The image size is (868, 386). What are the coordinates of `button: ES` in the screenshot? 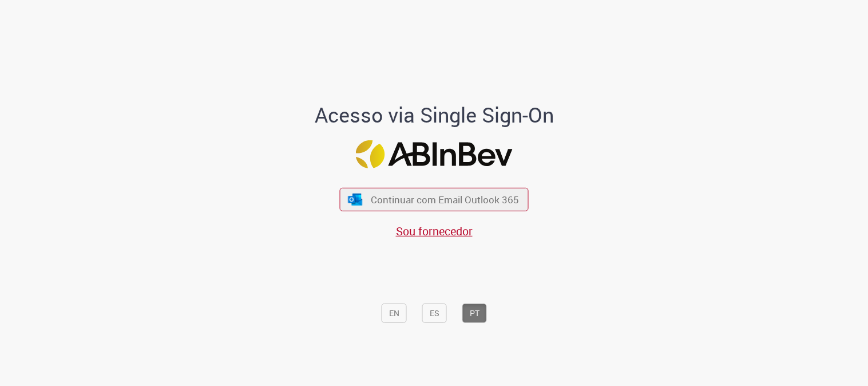 It's located at (434, 313).